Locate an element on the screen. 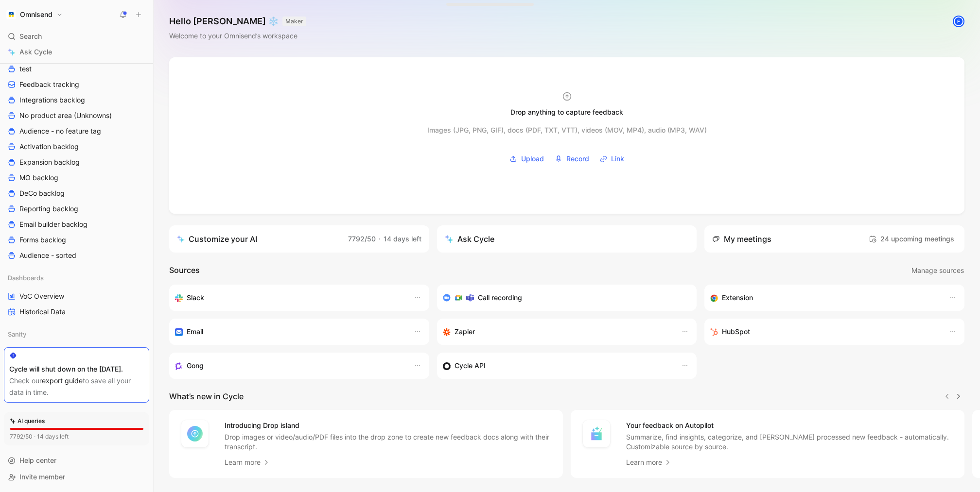  div: Drop anything to capture feedback is located at coordinates (566, 112).